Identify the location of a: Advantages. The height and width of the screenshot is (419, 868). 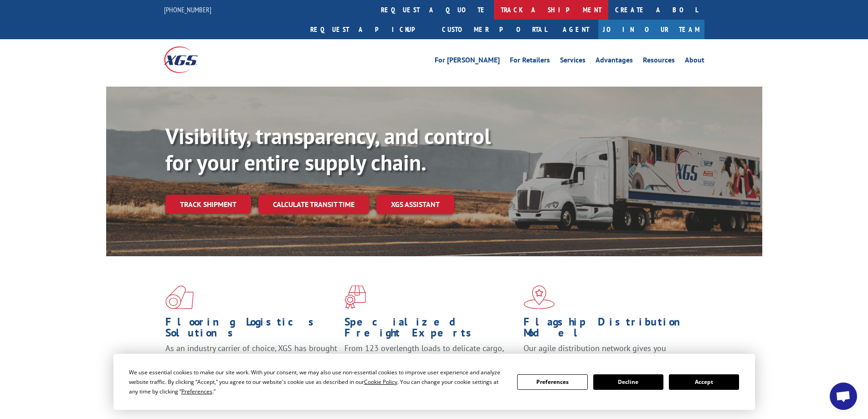
(614, 61).